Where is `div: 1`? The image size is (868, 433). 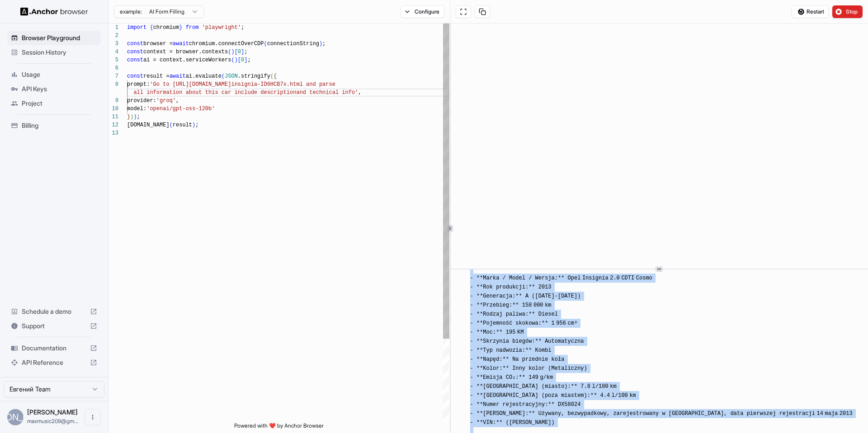 div: 1 is located at coordinates (113, 27).